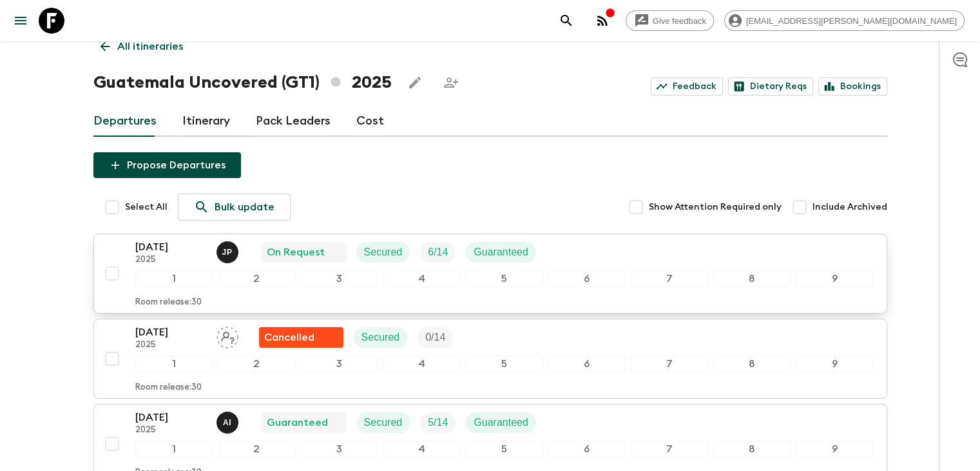 The width and height of the screenshot is (980, 471). Describe the element at coordinates (850, 207) in the screenshot. I see `span: Include Archived` at that location.